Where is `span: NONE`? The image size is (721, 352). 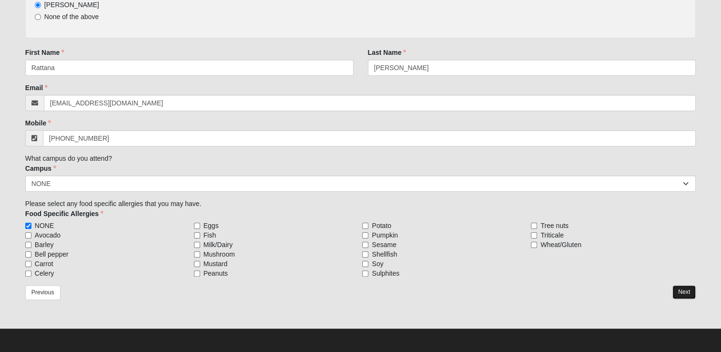
span: NONE is located at coordinates (44, 225).